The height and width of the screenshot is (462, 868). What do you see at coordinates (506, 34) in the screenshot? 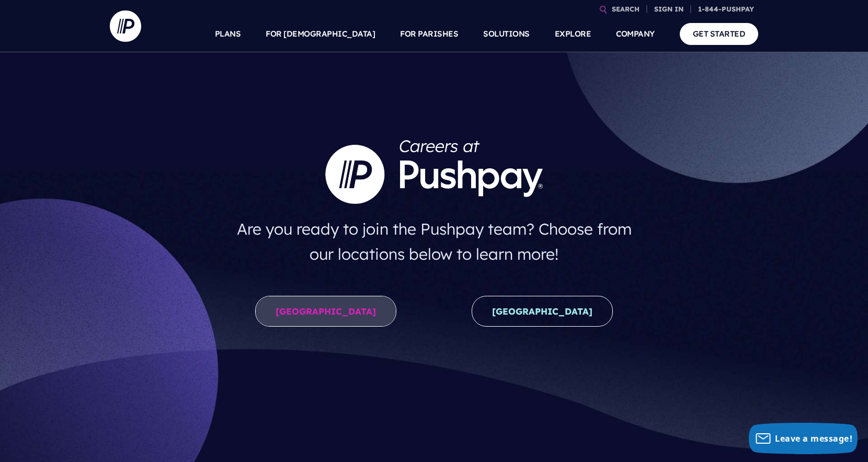
I see `a: SOLUTIONS` at bounding box center [506, 34].